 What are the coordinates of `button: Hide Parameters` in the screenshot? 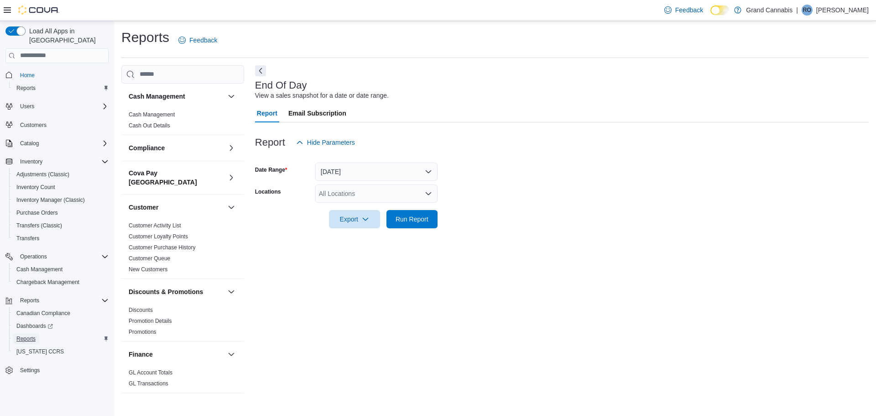 It's located at (325, 142).